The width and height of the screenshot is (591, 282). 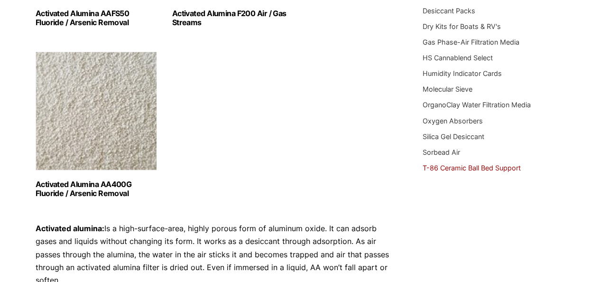 What do you see at coordinates (453, 121) in the screenshot?
I see `a: Oxygen Absorbers` at bounding box center [453, 121].